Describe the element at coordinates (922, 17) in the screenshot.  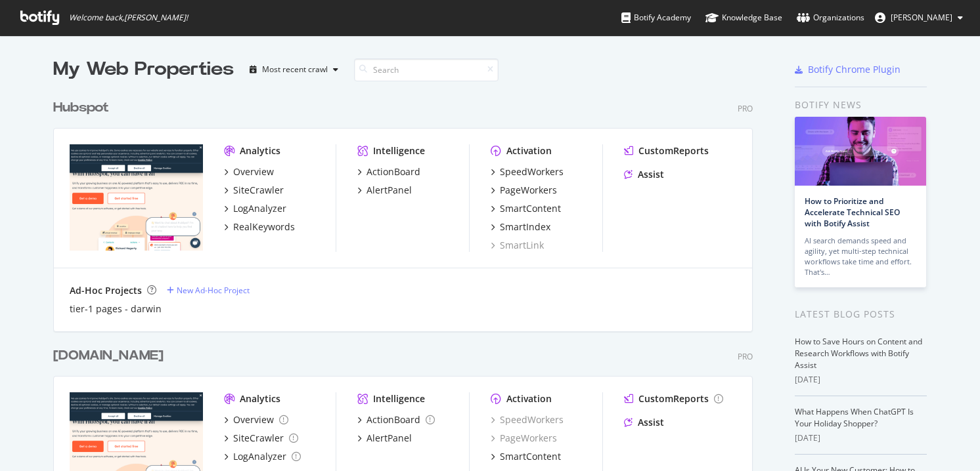
I see `span: Bradley Sanders` at that location.